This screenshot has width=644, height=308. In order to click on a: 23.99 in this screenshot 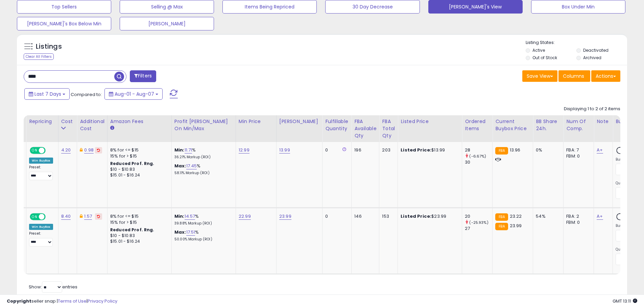, I will do `click(285, 217)`.